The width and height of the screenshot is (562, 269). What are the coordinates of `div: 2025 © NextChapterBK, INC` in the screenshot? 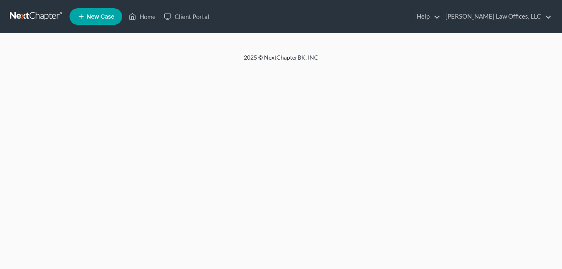 It's located at (281, 61).